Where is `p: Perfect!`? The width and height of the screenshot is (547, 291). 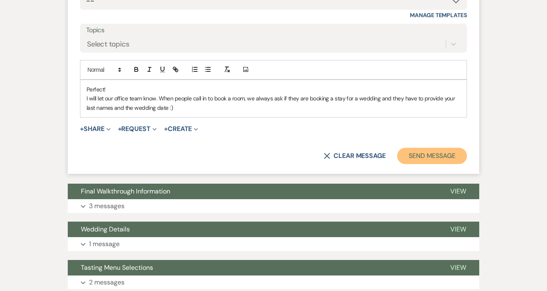 p: Perfect! is located at coordinates (273, 89).